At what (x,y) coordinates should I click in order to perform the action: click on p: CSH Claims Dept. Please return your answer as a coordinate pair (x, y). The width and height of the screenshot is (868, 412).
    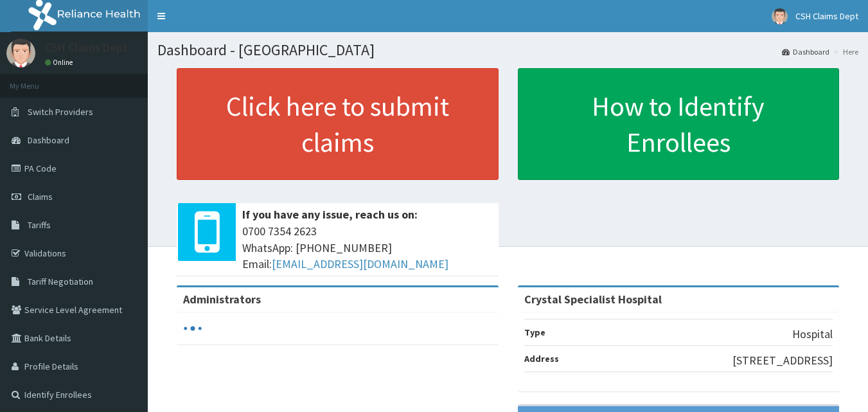
    Looking at the image, I should click on (86, 47).